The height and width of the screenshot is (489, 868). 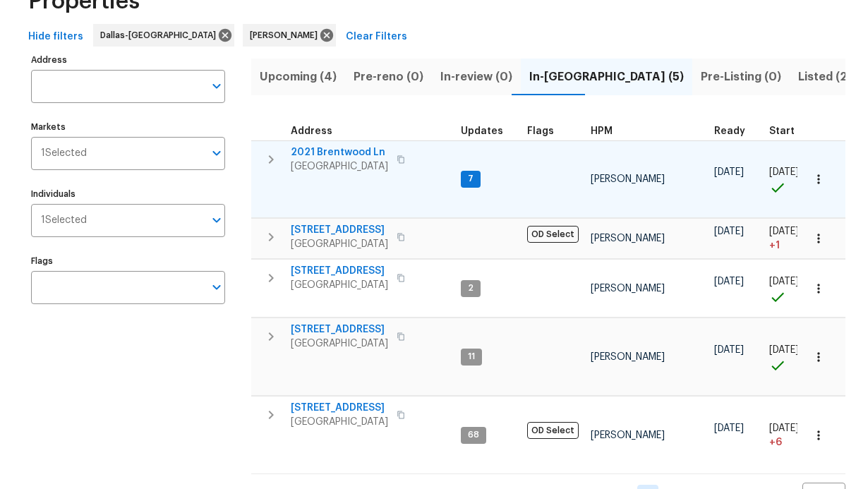 What do you see at coordinates (471, 179) in the screenshot?
I see `span: 7` at bounding box center [471, 179].